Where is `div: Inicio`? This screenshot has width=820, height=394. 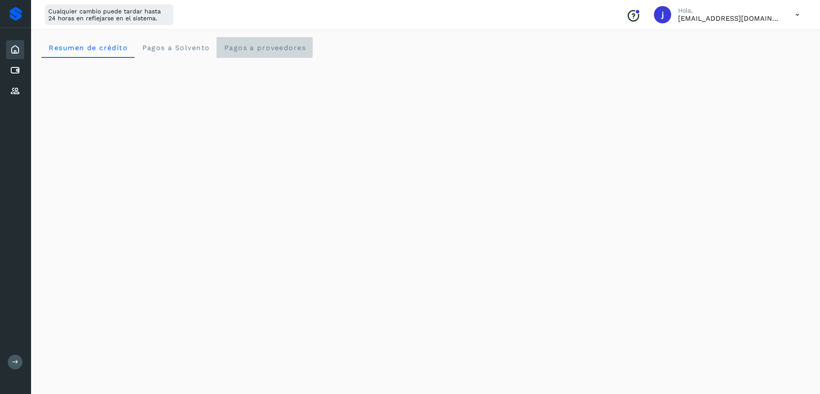
div: Inicio is located at coordinates (15, 50).